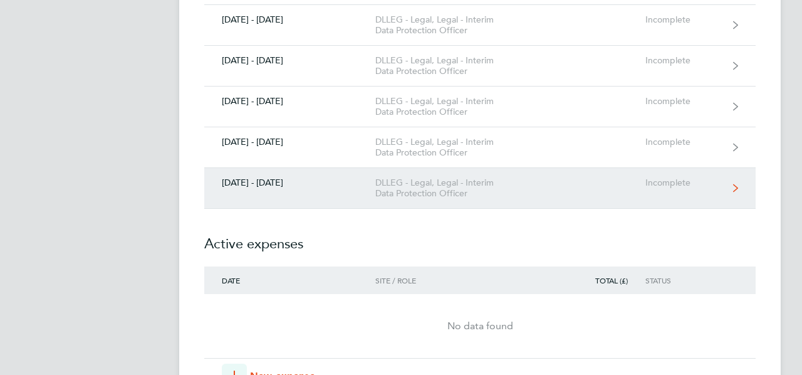 Image resolution: width=802 pixels, height=375 pixels. I want to click on div: No data found, so click(480, 326).